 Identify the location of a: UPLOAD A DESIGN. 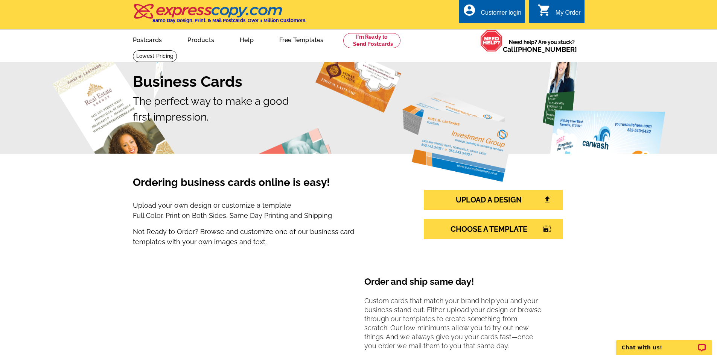
(493, 200).